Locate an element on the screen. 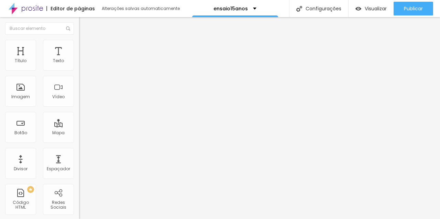  font: Imagem is located at coordinates (21, 97).